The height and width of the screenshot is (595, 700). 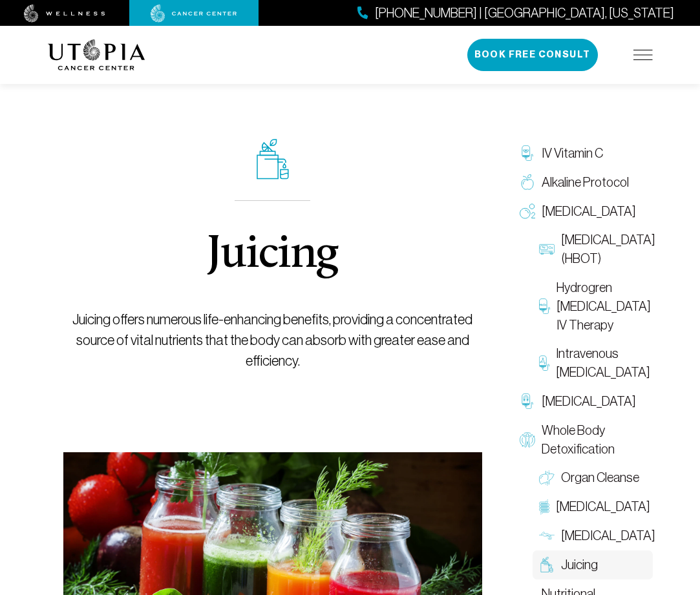 I want to click on button: Book Free Consult, so click(x=533, y=55).